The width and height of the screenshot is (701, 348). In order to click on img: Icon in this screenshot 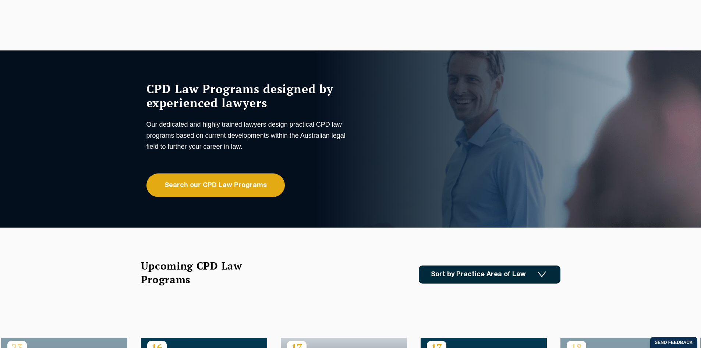, I will do `click(542, 274)`.